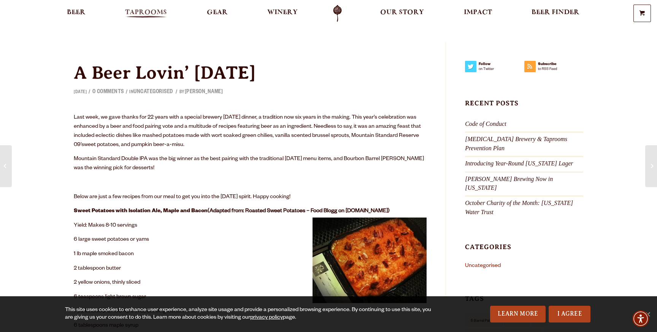 The image size is (657, 332). I want to click on p: 2 tablespoon butter, so click(250, 269).